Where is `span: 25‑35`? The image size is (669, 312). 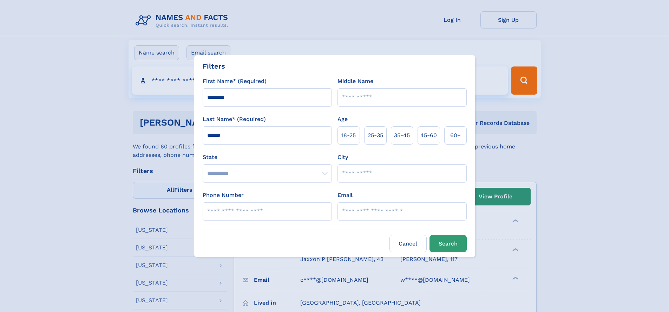 span: 25‑35 is located at coordinates (376, 135).